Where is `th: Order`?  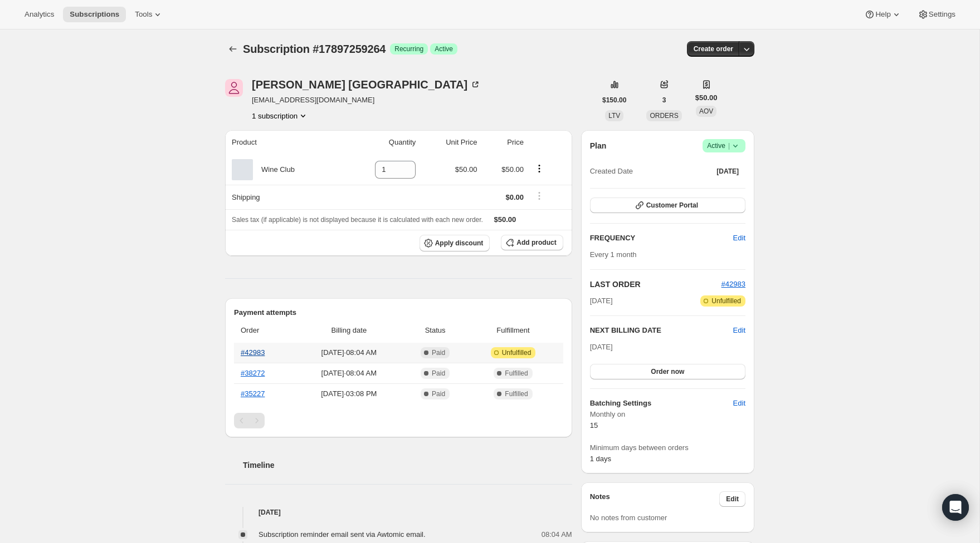 th: Order is located at coordinates (264, 331).